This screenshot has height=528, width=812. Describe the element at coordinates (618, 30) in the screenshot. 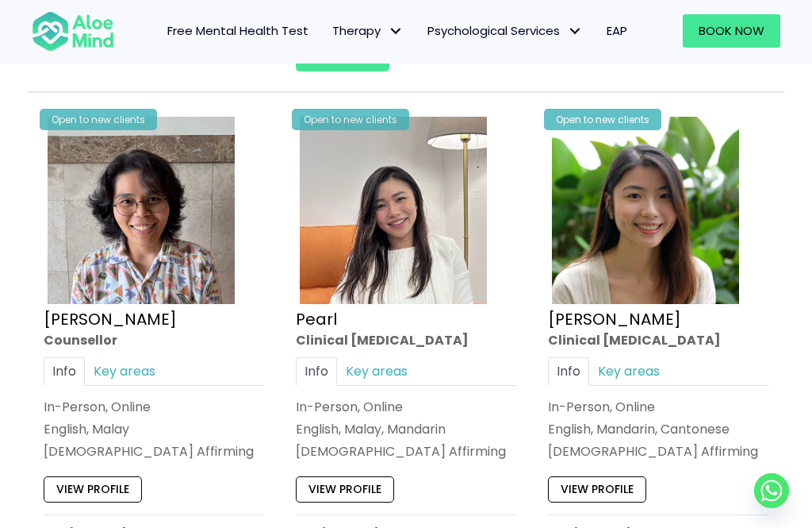

I see `span: EAP` at that location.